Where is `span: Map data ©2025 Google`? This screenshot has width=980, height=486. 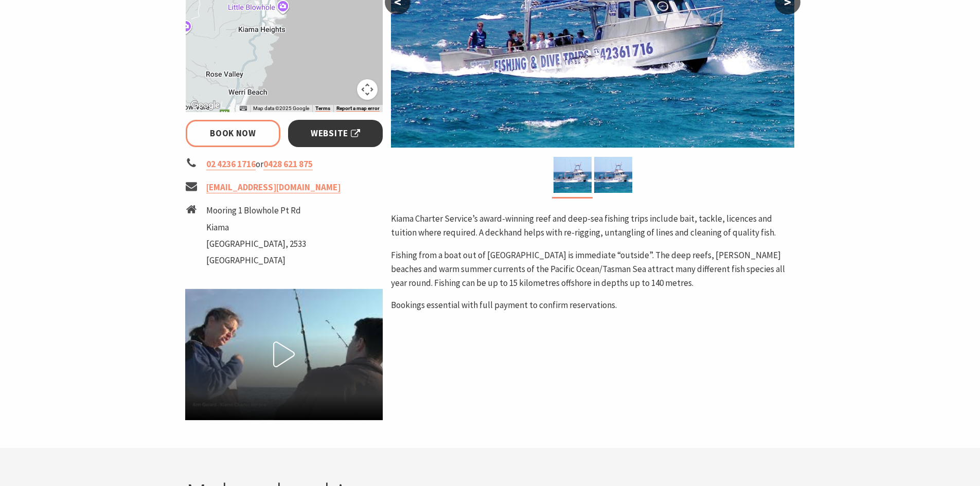 span: Map data ©2025 Google is located at coordinates (281, 108).